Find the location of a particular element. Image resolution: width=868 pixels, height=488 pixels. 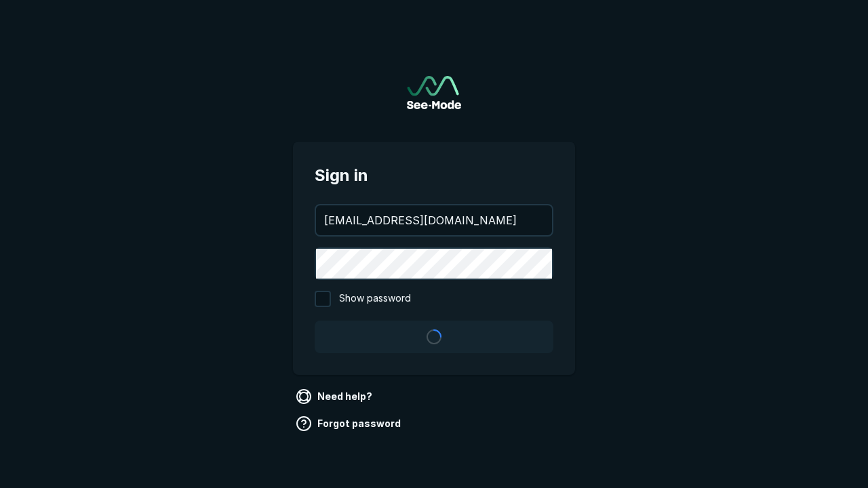

a: Need help? is located at coordinates (335, 397).